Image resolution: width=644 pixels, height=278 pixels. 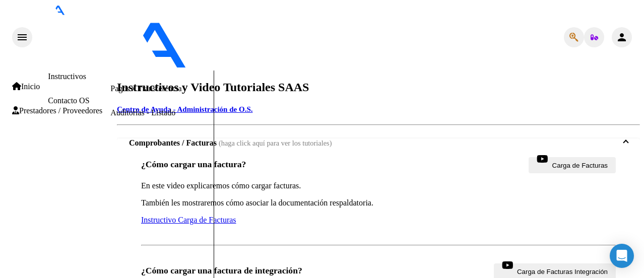 I want to click on button: Carga de Facturas, so click(x=572, y=165).